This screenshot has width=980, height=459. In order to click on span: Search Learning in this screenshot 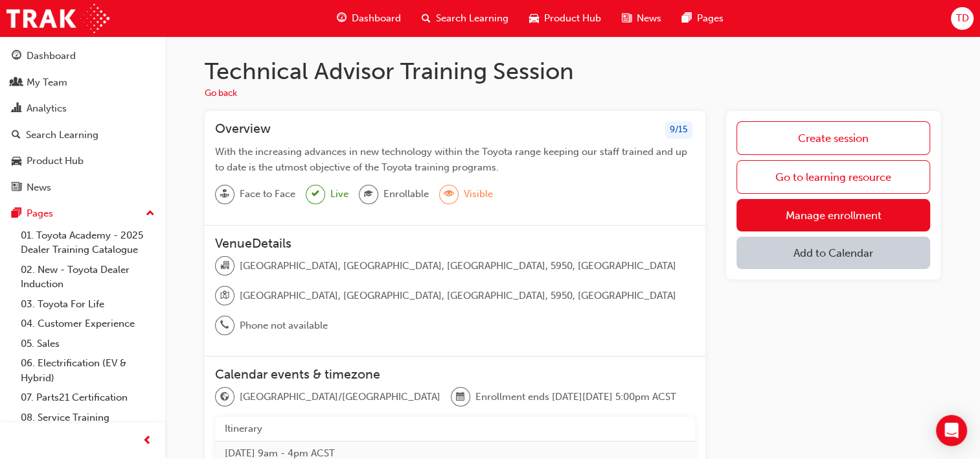, I will do `click(472, 18)`.